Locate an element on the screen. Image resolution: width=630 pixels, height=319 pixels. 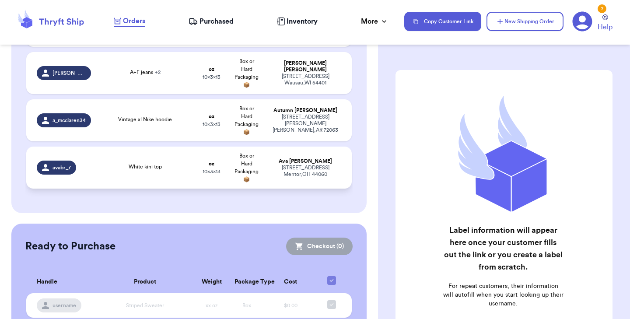
span: xx oz is located at coordinates (212, 306).